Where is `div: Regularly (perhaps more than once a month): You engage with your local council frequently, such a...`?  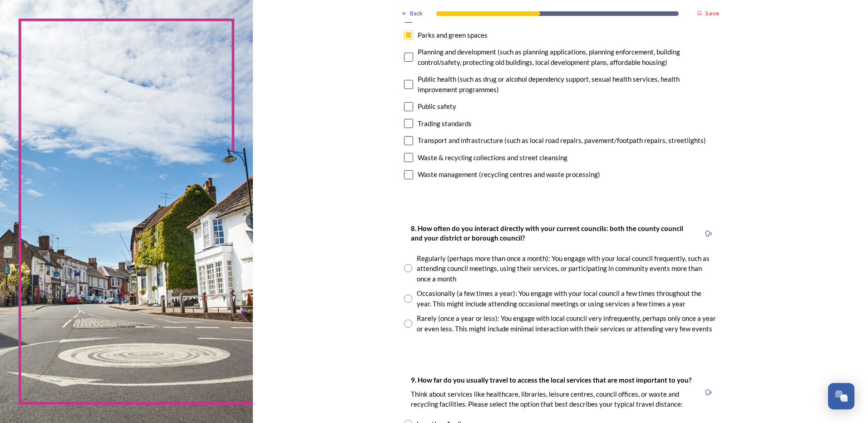
div: Regularly (perhaps more than once a month): You engage with your local council frequently, such a... is located at coordinates (567, 269).